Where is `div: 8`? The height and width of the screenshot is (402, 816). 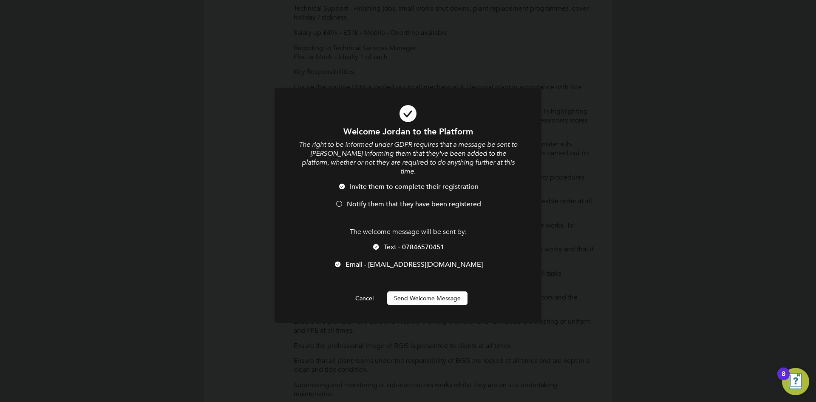
div: 8 is located at coordinates (784, 379).